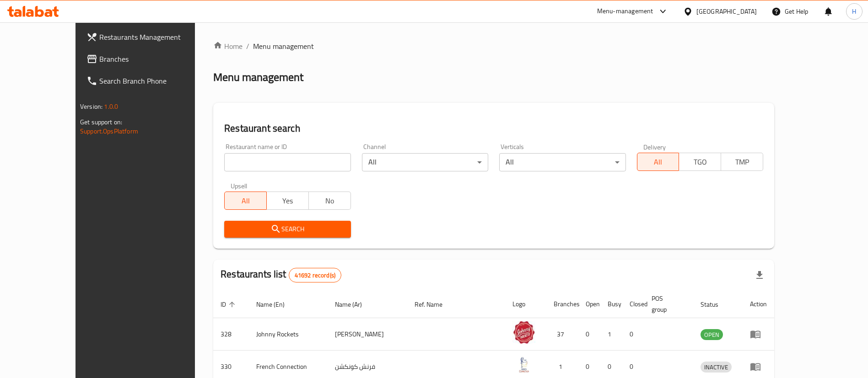 This screenshot has width=868, height=378. What do you see at coordinates (562, 304) in the screenshot?
I see `th: Branches` at bounding box center [562, 304].